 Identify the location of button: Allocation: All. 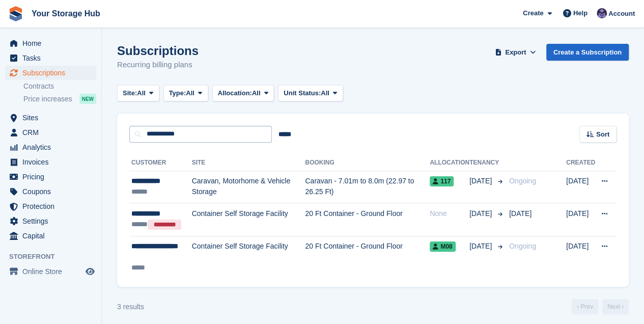
(243, 93).